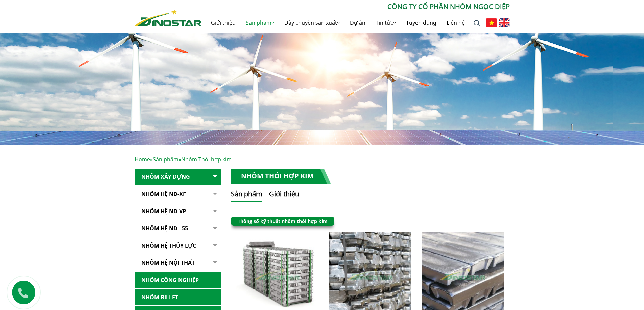 The height and width of the screenshot is (310, 644). What do you see at coordinates (280, 176) in the screenshot?
I see `h1: Nhôm Thỏi hợp kim` at bounding box center [280, 176].